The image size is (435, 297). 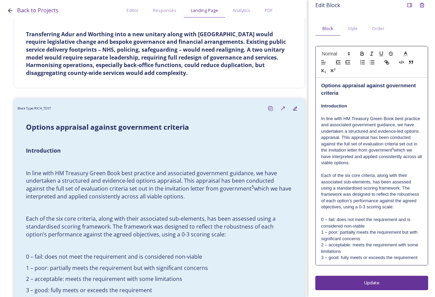 I want to click on span: Editor, so click(x=132, y=10).